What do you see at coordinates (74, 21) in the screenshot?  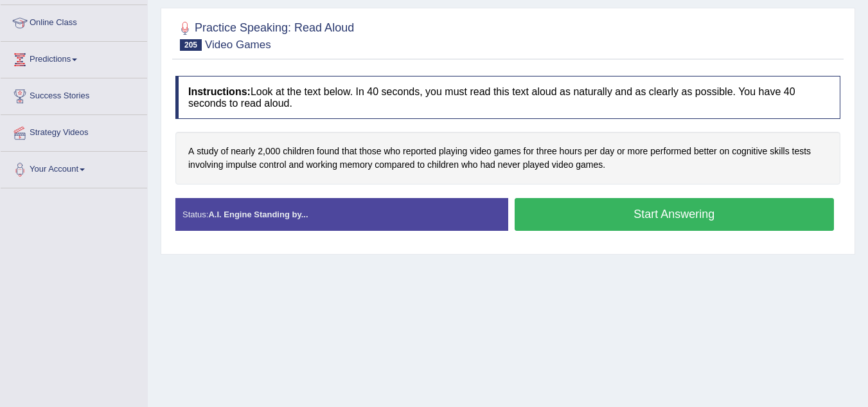 I see `a: Online Class` at bounding box center [74, 21].